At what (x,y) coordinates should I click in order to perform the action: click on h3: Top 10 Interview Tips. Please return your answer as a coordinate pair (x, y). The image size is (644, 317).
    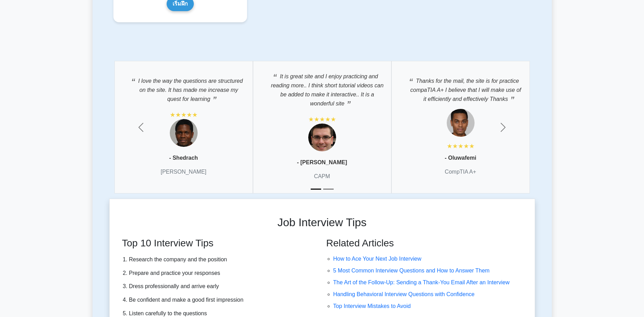
    Looking at the image, I should click on (218, 243).